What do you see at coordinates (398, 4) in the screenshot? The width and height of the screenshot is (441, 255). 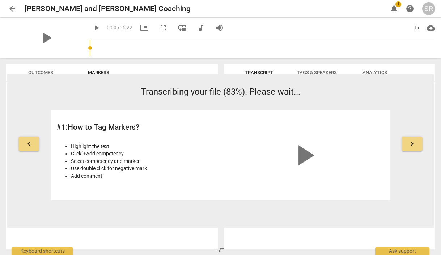 I see `span: 1` at bounding box center [398, 4].